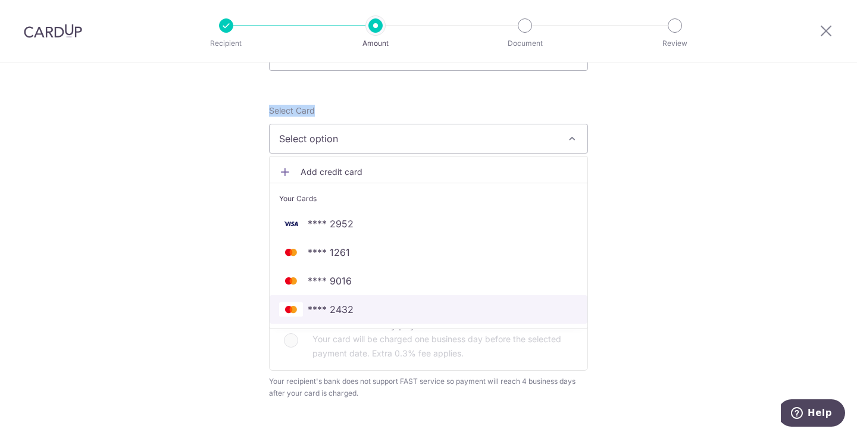 The image size is (857, 435). Describe the element at coordinates (675, 43) in the screenshot. I see `p: Review` at that location.